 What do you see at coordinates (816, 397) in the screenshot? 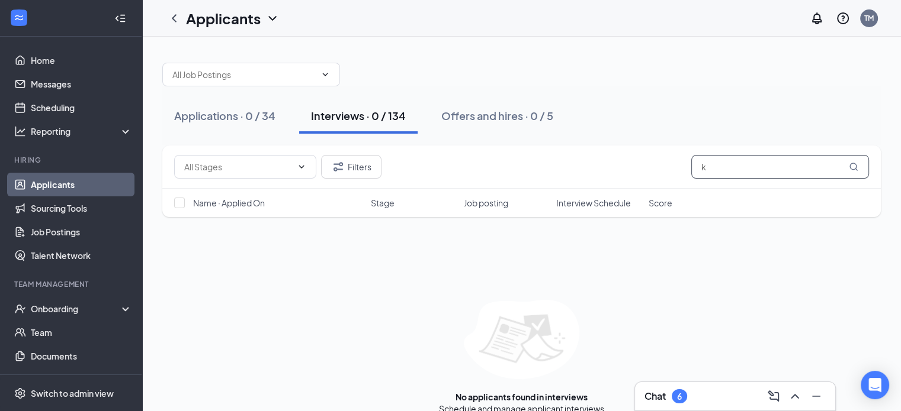
I see `button: Minimize` at bounding box center [816, 397].